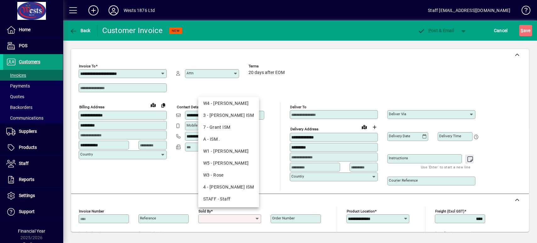 This screenshot has height=243, width=537. I want to click on span: Staff, so click(24, 163).